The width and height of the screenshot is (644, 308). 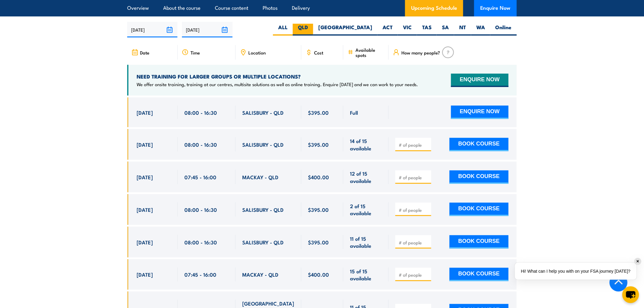 What do you see at coordinates (387, 30) in the screenshot?
I see `label: ACT` at bounding box center [387, 30].